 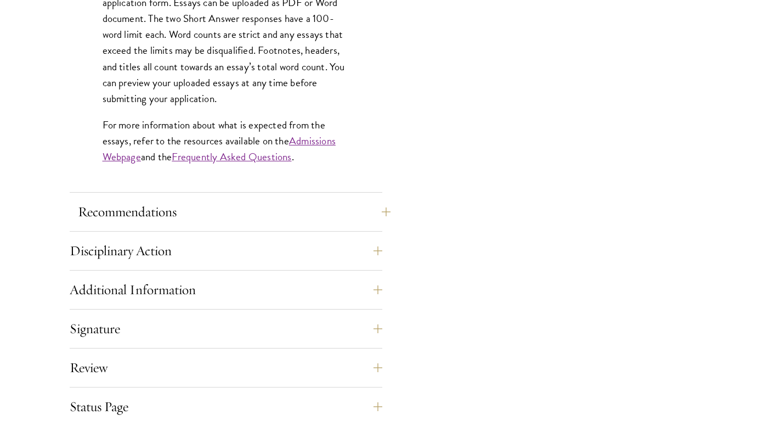 What do you see at coordinates (234, 212) in the screenshot?
I see `button: Recommendations` at bounding box center [234, 212].